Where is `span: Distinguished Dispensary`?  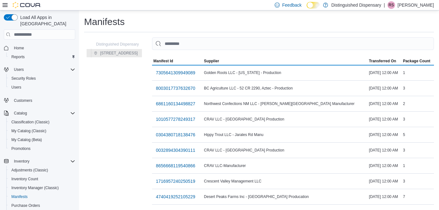
span: Distinguished Dispensary is located at coordinates (117, 44).